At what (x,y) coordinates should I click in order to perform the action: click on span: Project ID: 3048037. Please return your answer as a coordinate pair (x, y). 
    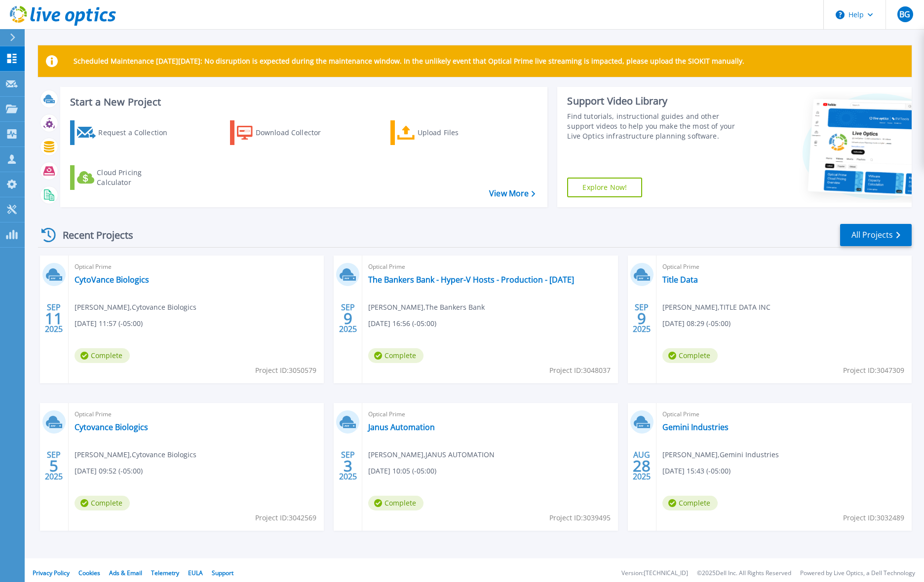
    Looking at the image, I should click on (580, 370).